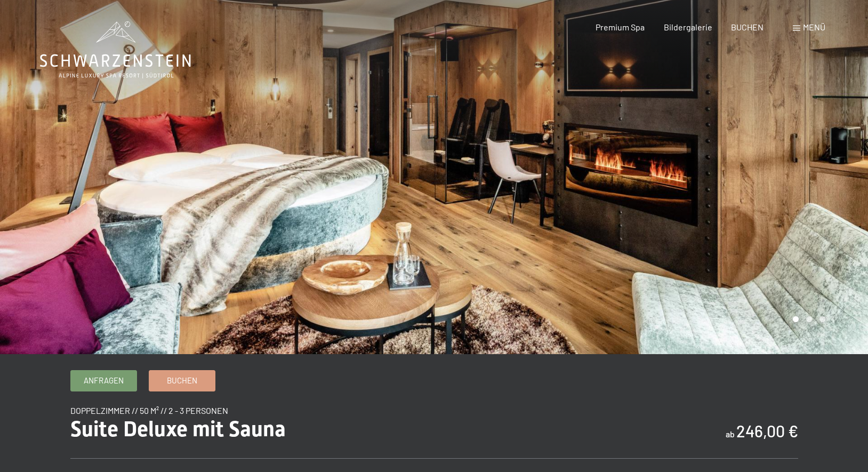  Describe the element at coordinates (620, 26) in the screenshot. I see `a: Premium Spa` at that location.